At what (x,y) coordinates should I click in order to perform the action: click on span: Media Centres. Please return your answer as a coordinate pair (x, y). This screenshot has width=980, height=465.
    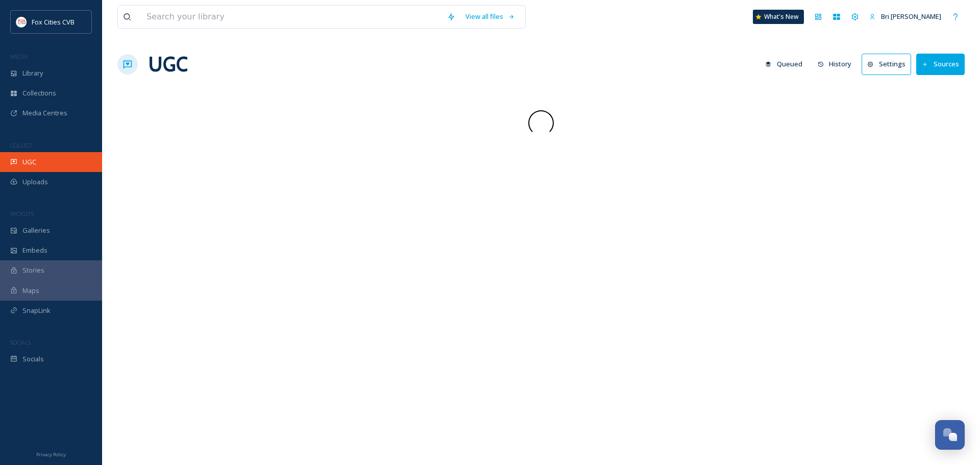
    Looking at the image, I should click on (45, 113).